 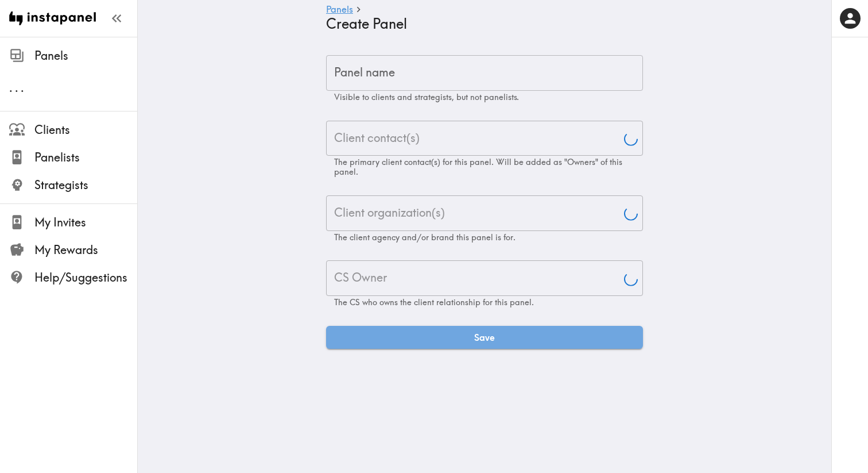 I want to click on h4: Create Panel, so click(x=480, y=24).